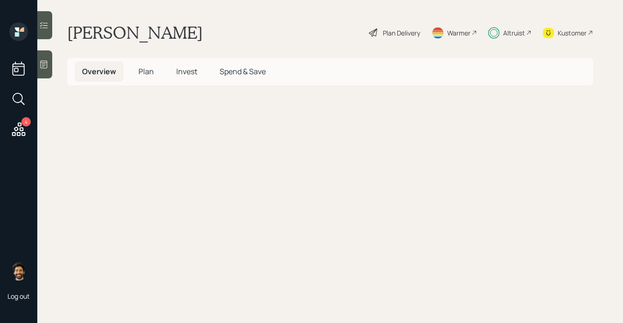 The height and width of the screenshot is (323, 623). What do you see at coordinates (19, 271) in the screenshot?
I see `img: eric-schwartz-headshot.png` at bounding box center [19, 271].